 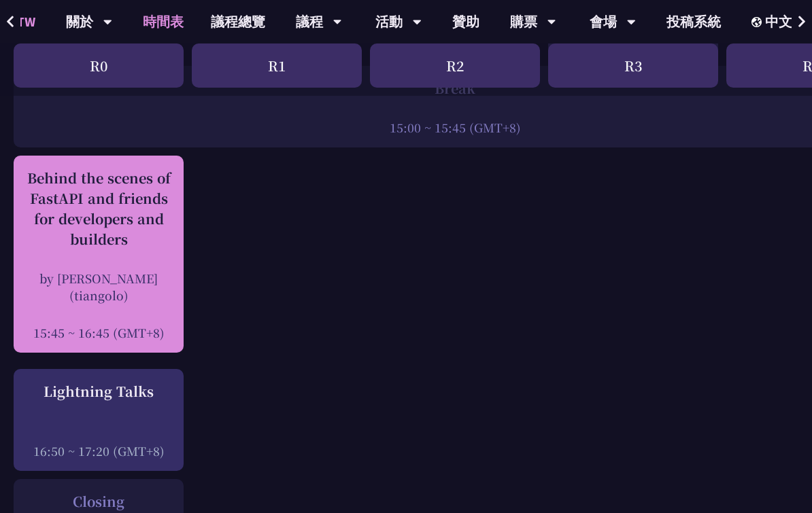 What do you see at coordinates (455, 66) in the screenshot?
I see `div: R2` at bounding box center [455, 66].